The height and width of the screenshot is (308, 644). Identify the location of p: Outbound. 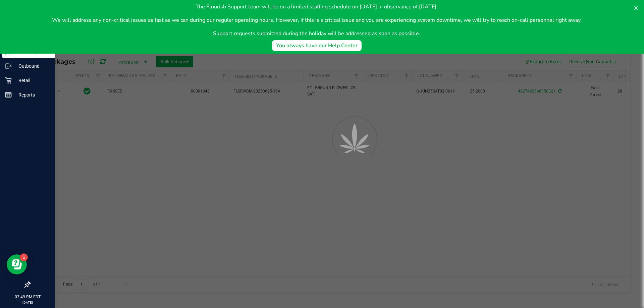
(32, 66).